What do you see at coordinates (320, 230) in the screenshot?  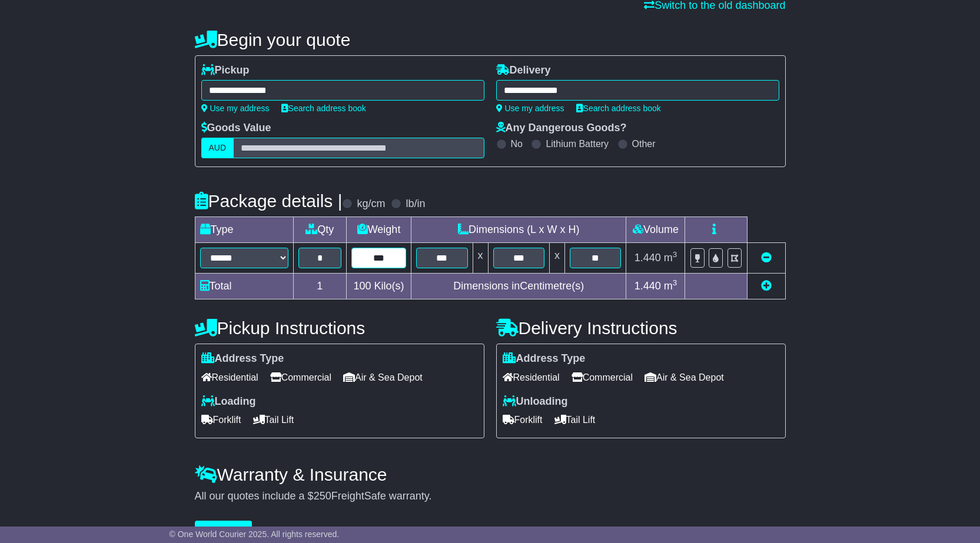 I see `td: Qty` at bounding box center [320, 230].